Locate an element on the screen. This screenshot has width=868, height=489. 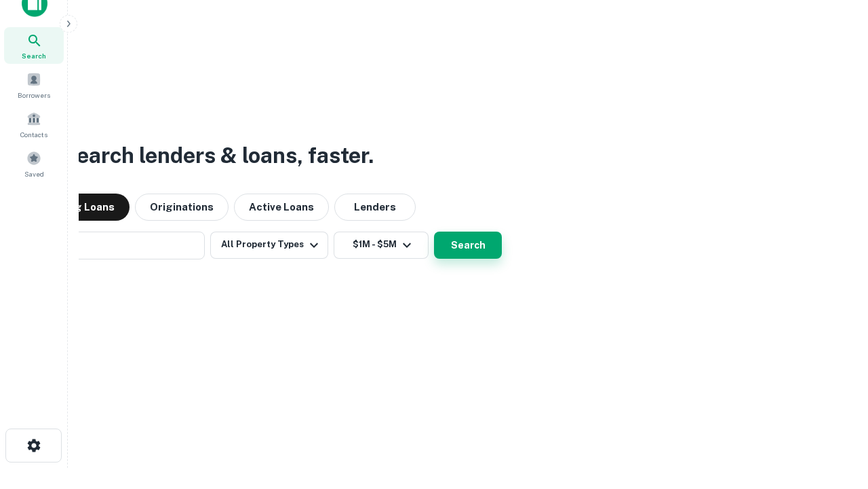
div: Chat Widget is located at coordinates (834, 413).